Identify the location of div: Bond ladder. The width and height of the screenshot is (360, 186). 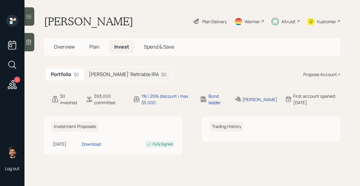
(218, 99).